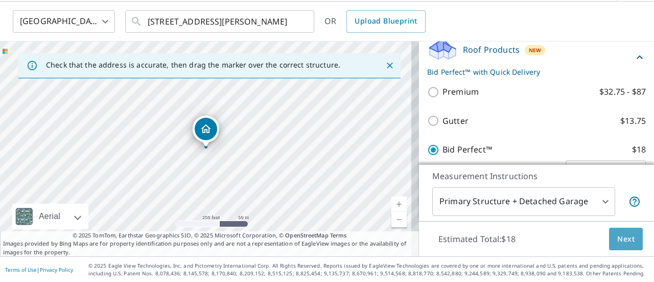  What do you see at coordinates (606, 169) in the screenshot?
I see `div: Quick $0` at bounding box center [606, 169].